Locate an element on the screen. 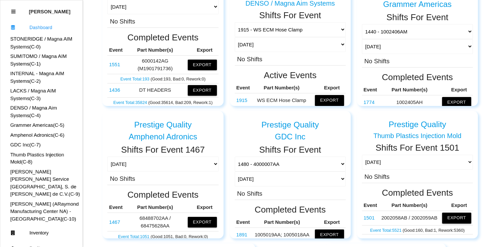 The image size is (501, 247). a: LACKS / Magna AIM Systems(C-3) is located at coordinates (33, 94).